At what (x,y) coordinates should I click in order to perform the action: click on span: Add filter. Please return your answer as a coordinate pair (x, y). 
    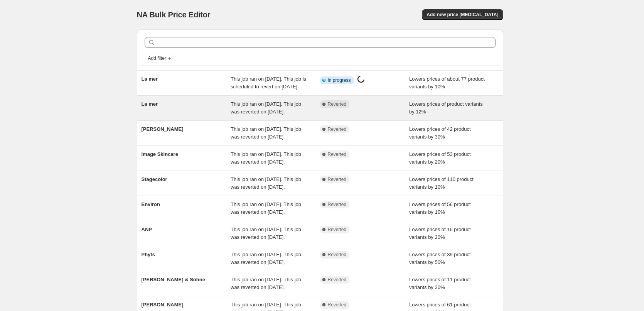
    Looking at the image, I should click on (157, 58).